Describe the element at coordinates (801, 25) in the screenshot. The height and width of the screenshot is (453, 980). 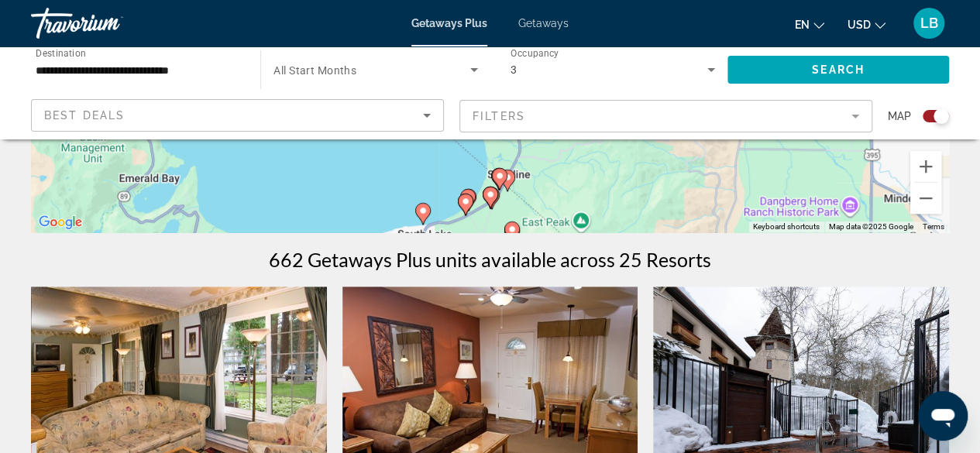
I see `span: en` at that location.